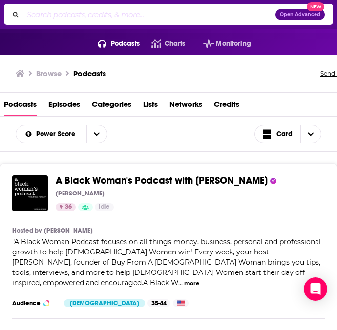  What do you see at coordinates (185, 106) in the screenshot?
I see `a: Networks` at bounding box center [185, 106].